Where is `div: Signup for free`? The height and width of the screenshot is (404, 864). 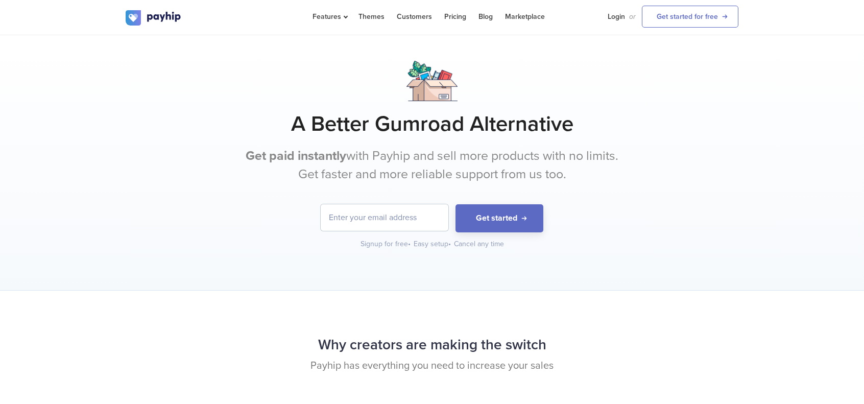 div: Signup for free is located at coordinates (386, 244).